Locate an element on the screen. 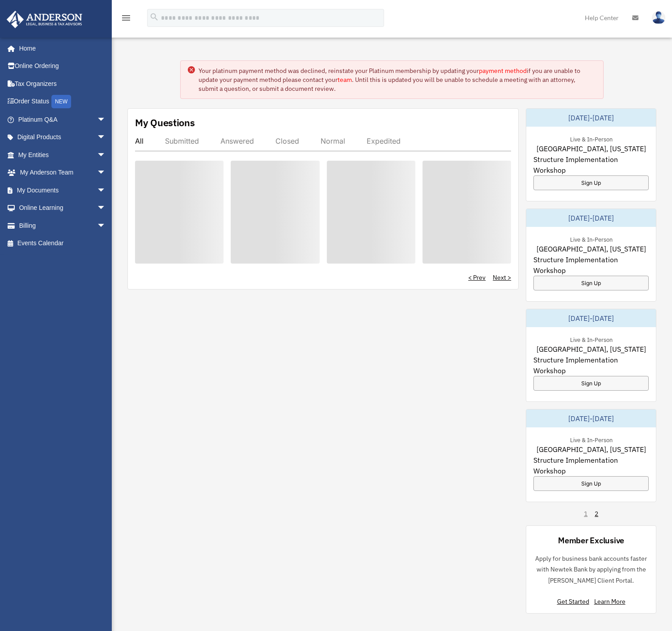 The height and width of the screenshot is (631, 672). a: My Documentsarrow_drop_down is located at coordinates (62, 190).